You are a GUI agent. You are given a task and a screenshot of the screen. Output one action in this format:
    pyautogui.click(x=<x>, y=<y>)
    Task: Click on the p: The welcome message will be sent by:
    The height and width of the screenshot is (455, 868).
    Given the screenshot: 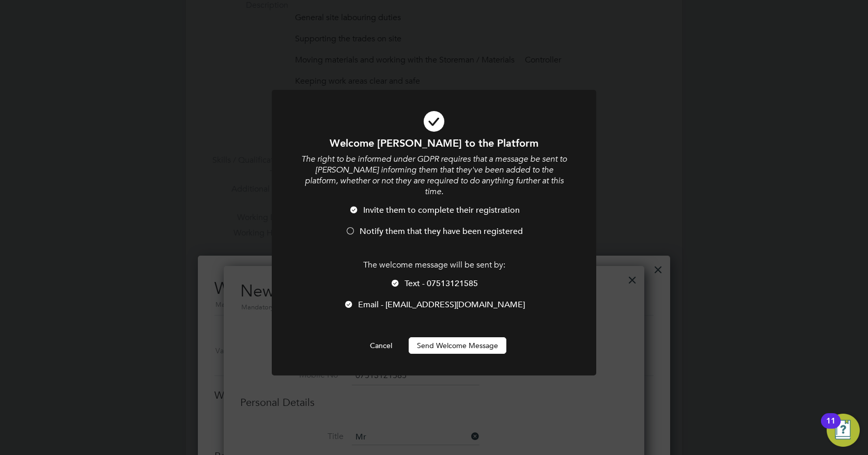 What is the action you would take?
    pyautogui.click(x=434, y=265)
    